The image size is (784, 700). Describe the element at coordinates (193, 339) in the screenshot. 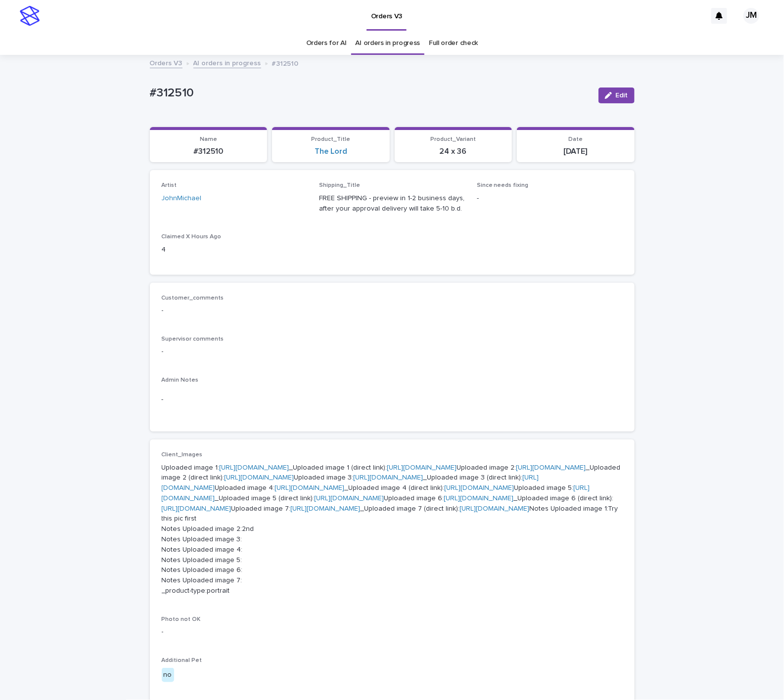

I see `span: Supervisor comments` at that location.